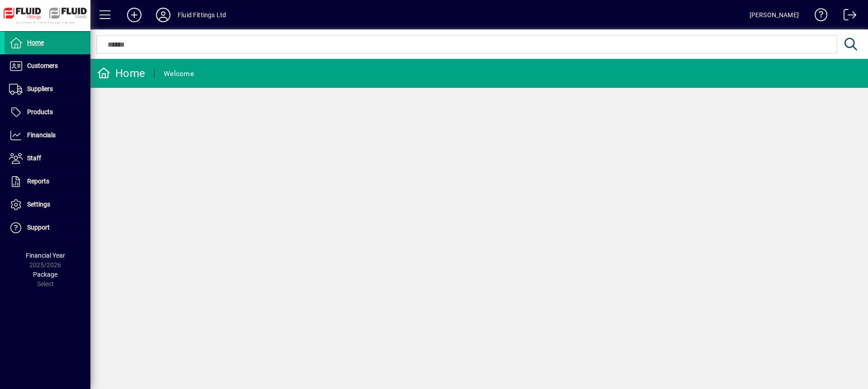 This screenshot has width=868, height=389. What do you see at coordinates (35, 43) in the screenshot?
I see `span: Home` at bounding box center [35, 43].